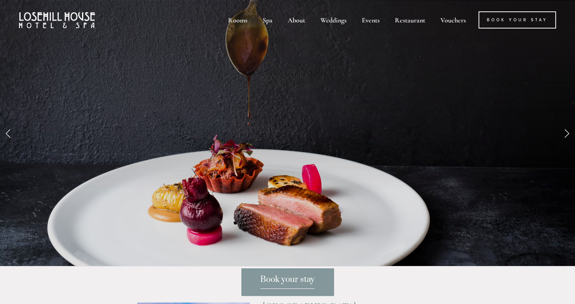 Image resolution: width=575 pixels, height=304 pixels. What do you see at coordinates (566, 133) in the screenshot?
I see `a: Next Slide` at bounding box center [566, 133].